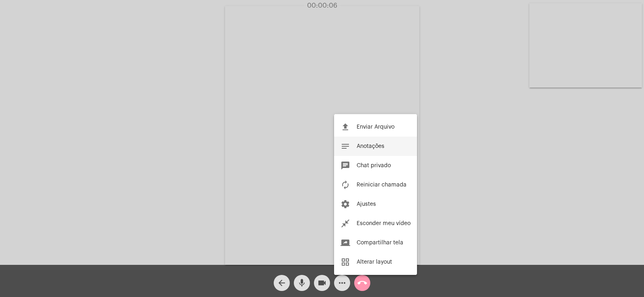  I want to click on span: Reiniciar chamada, so click(382, 186).